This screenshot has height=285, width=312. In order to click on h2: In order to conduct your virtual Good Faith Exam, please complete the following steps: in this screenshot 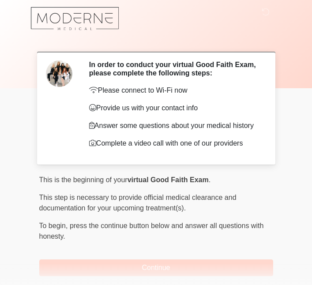, I will do `click(174, 69)`.